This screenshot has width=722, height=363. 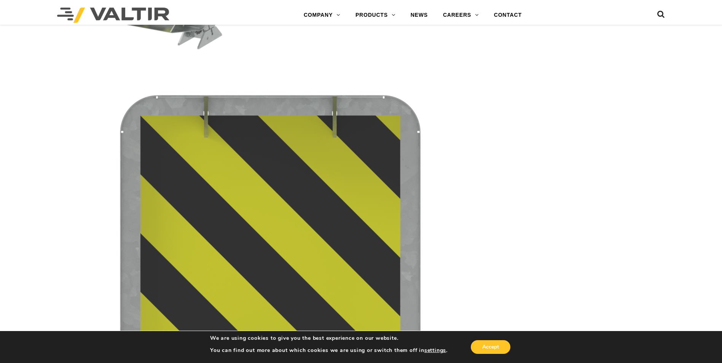 What do you see at coordinates (508, 15) in the screenshot?
I see `a: CONTACT` at bounding box center [508, 15].